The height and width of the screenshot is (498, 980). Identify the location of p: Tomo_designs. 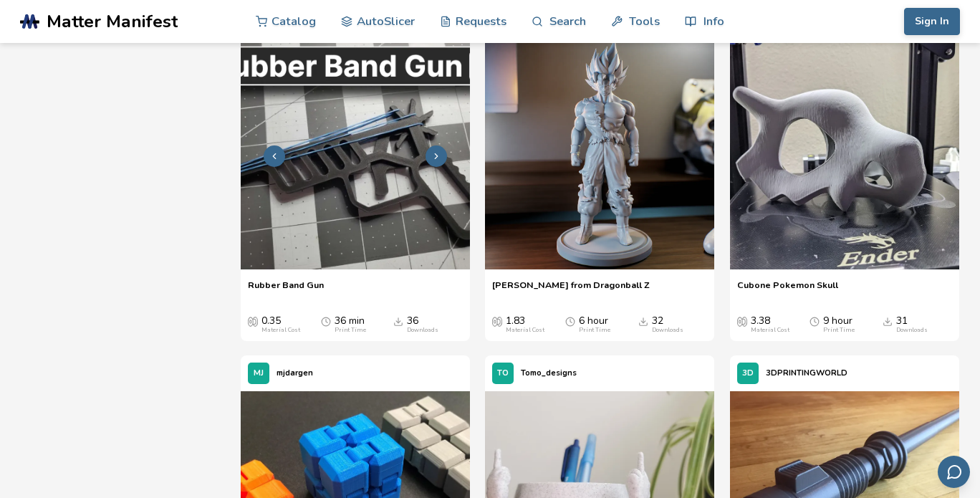
(549, 373).